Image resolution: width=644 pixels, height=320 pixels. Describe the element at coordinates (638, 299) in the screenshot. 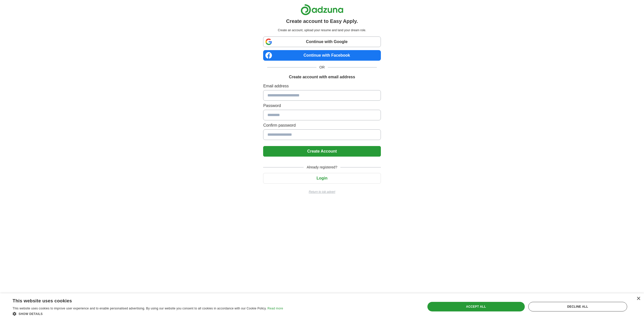

I see `div: Close` at that location.